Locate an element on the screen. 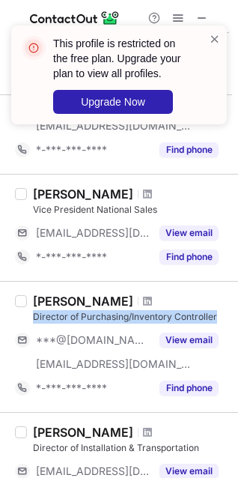  span: Upgrade Now is located at coordinates (113, 102).